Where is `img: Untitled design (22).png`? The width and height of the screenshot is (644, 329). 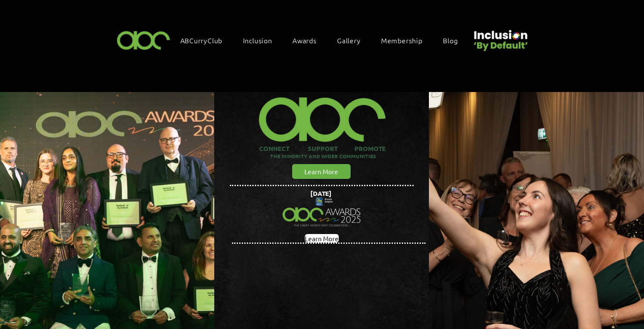 img: Untitled design (22).png is located at coordinates (500, 37).